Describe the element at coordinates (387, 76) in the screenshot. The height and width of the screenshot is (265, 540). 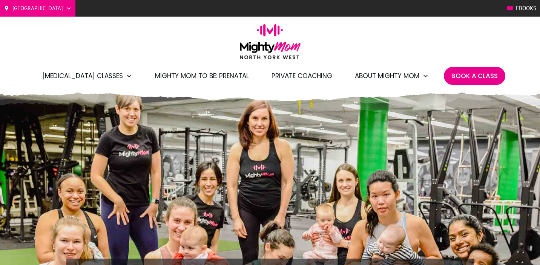
I see `span: About Mighty Mom` at that location.